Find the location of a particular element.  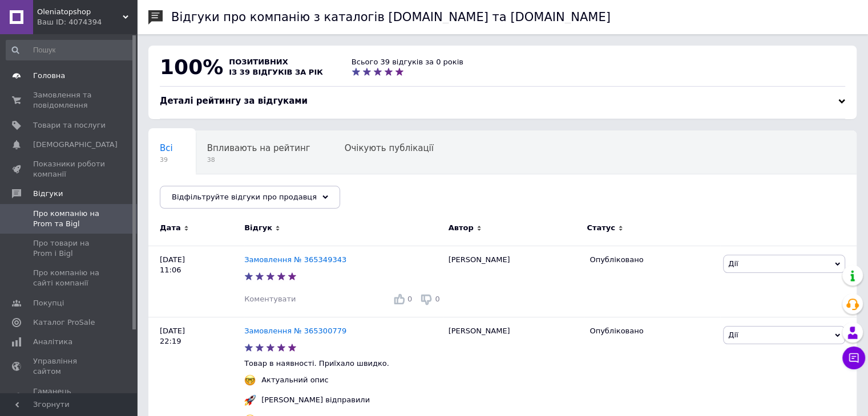

img: :rocket: is located at coordinates (250, 400).